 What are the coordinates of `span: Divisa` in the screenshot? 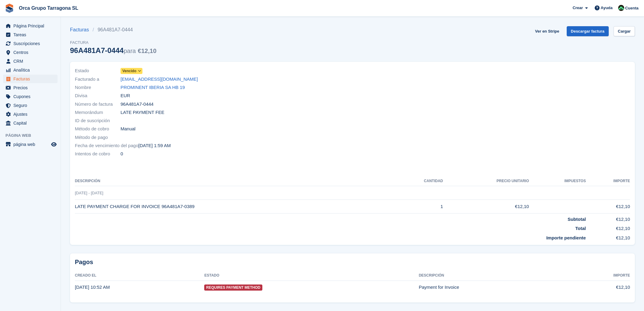 It's located at (98, 96).